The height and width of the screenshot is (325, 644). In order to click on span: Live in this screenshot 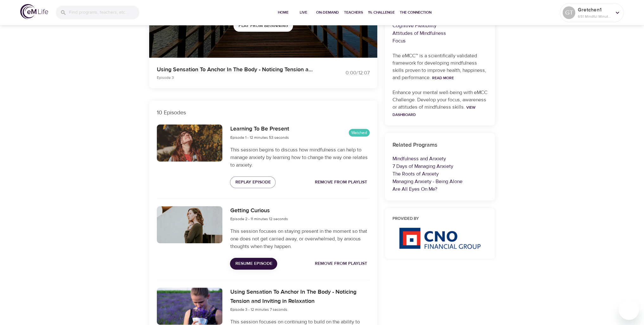, I will do `click(304, 12)`.